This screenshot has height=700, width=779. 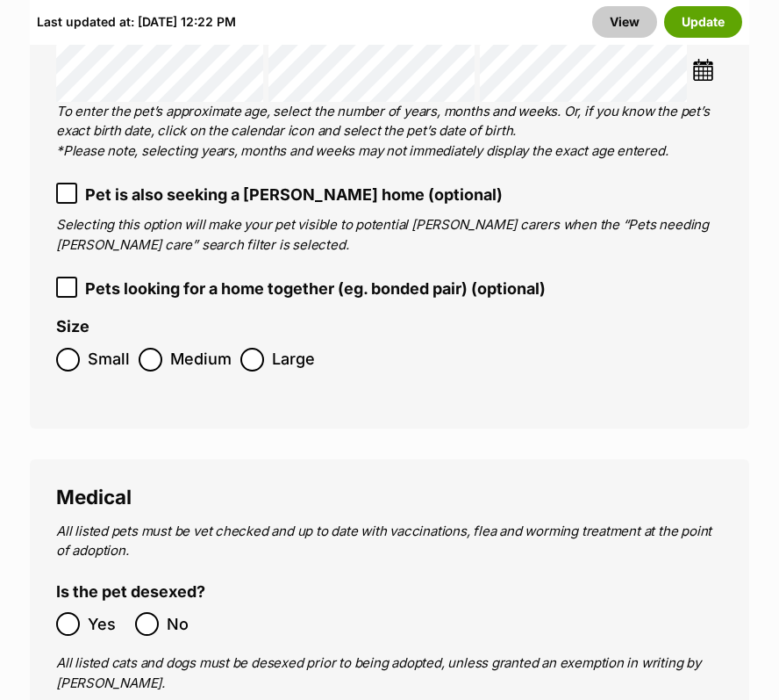 What do you see at coordinates (131, 592) in the screenshot?
I see `label: Is the pet desexed?` at bounding box center [131, 592].